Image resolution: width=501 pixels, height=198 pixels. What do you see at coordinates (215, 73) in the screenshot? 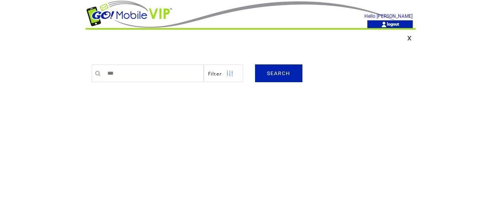
I see `span: Show filters` at bounding box center [215, 73].